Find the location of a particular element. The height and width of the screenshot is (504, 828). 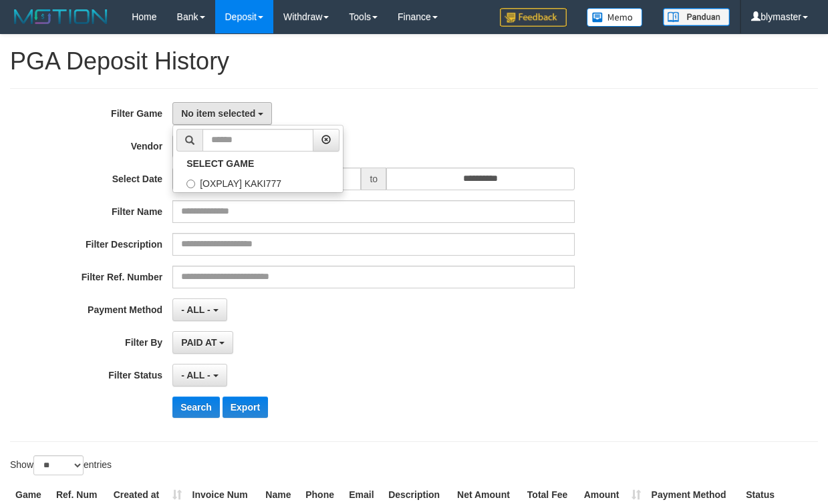

button: No item selected is located at coordinates (222, 113).